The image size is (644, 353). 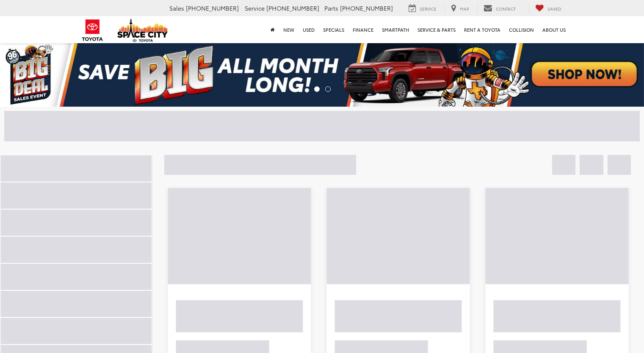 What do you see at coordinates (422, 9) in the screenshot?
I see `a: Service` at bounding box center [422, 9].